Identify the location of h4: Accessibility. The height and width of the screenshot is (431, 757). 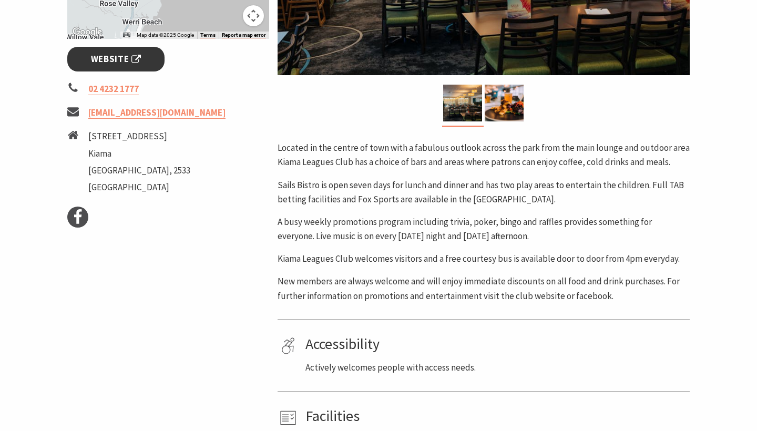
(496, 344).